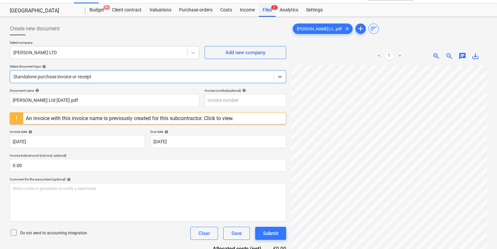 The width and height of the screenshot is (497, 249). What do you see at coordinates (160, 10) in the screenshot?
I see `a: Valuations` at bounding box center [160, 10].